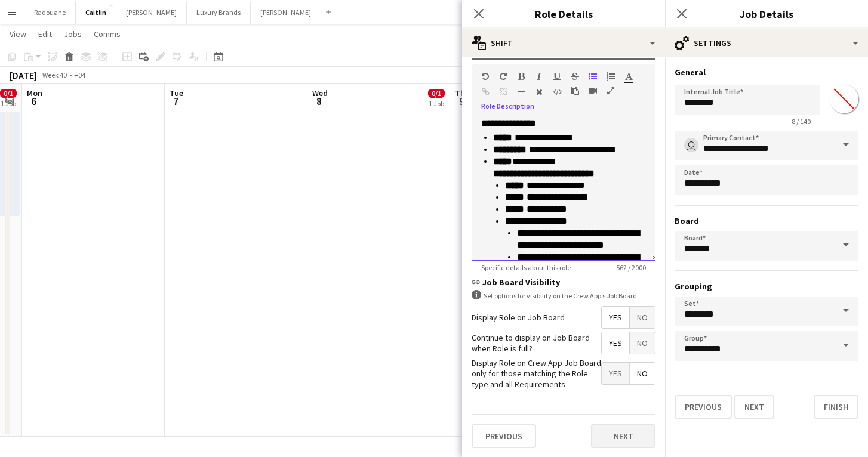 The width and height of the screenshot is (868, 457). Describe the element at coordinates (96, 12) in the screenshot. I see `button: Caitlin` at that location.